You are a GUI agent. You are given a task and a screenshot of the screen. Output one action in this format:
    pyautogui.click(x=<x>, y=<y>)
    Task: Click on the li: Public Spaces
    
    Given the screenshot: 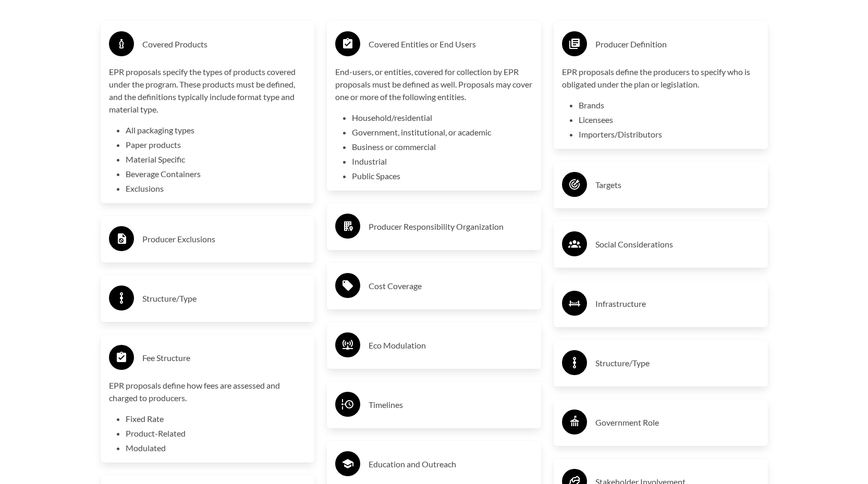 What is the action you would take?
    pyautogui.click(x=442, y=176)
    